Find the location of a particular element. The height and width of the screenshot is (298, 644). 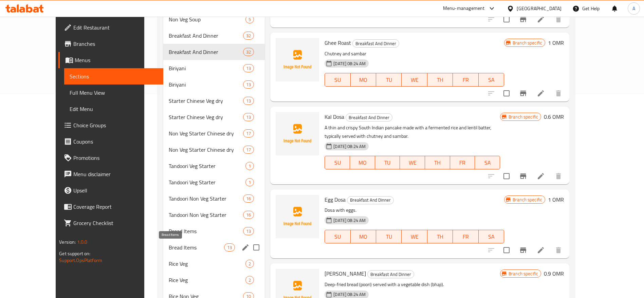

div: Bread Items is located at coordinates (206, 231).